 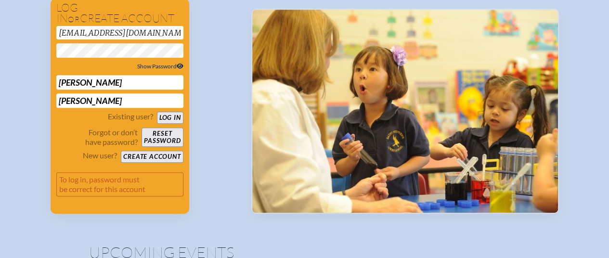 What do you see at coordinates (120, 82) in the screenshot?
I see `input: First Name` at bounding box center [120, 82].